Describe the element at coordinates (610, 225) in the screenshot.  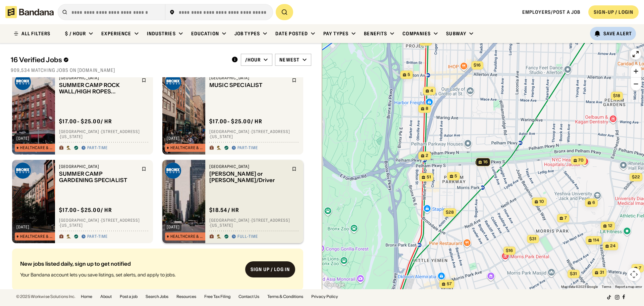
I see `span: 12` at that location.